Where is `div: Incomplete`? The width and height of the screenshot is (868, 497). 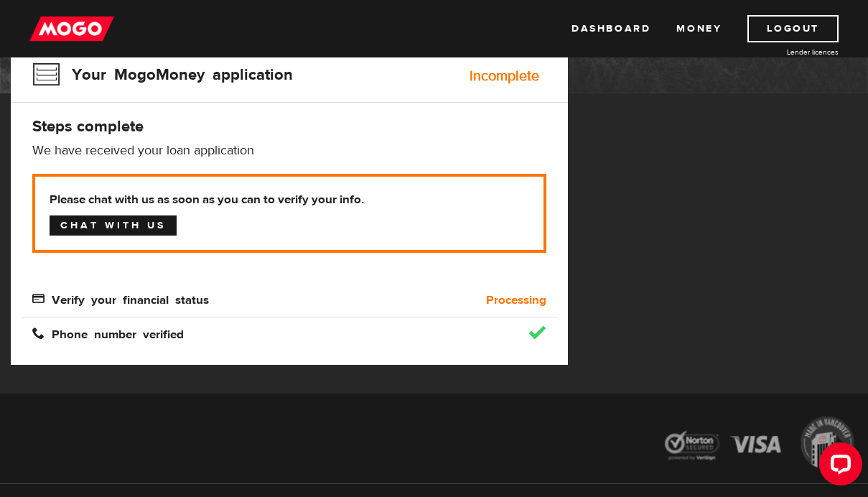 div: Incomplete is located at coordinates (504, 76).